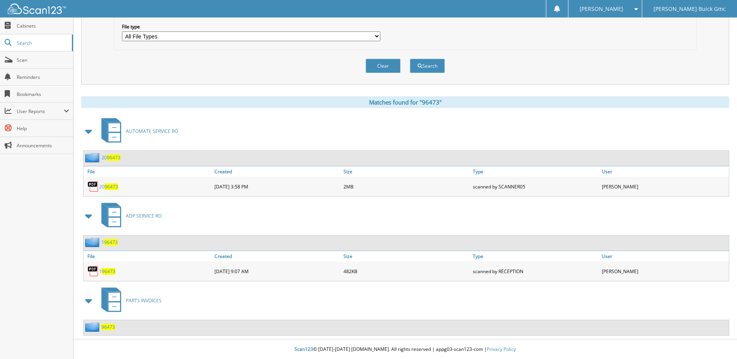 The height and width of the screenshot is (359, 737). I want to click on a: AUTOMATE SERVICE RO, so click(137, 131).